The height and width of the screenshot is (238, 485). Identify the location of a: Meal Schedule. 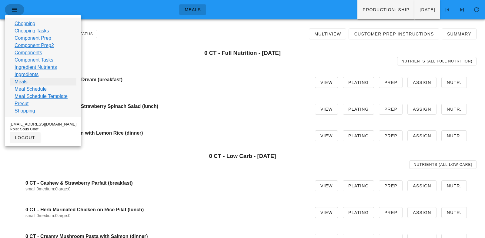
(31, 89).